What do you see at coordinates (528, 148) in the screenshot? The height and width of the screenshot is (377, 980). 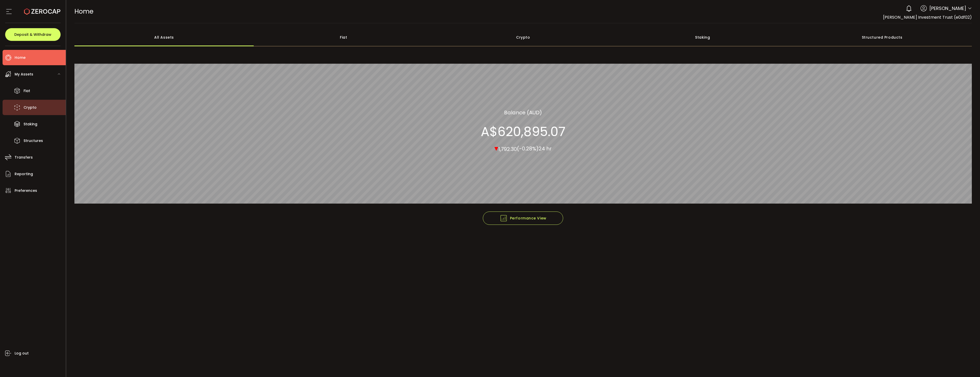 I see `span: (-0.28%)` at bounding box center [528, 148].